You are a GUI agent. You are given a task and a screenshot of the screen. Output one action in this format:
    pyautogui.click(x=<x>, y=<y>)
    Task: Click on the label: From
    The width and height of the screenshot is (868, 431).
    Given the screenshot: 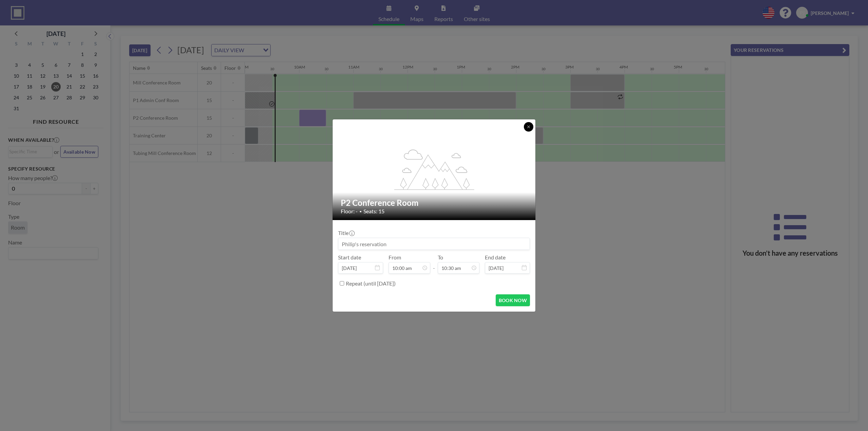 What is the action you would take?
    pyautogui.click(x=395, y=258)
    